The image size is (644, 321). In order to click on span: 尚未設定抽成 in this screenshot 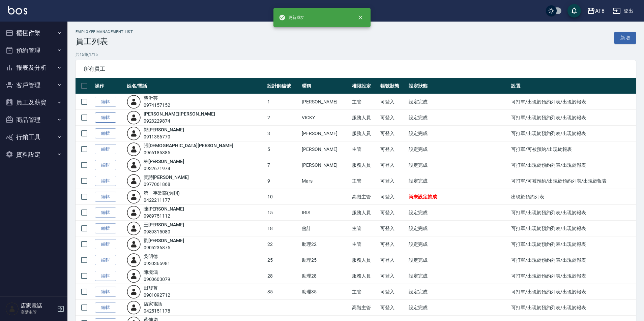, I will do `click(422, 197)`.